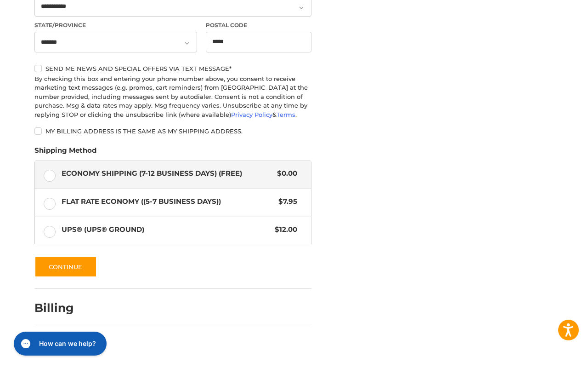 The height and width of the screenshot is (368, 588). What do you see at coordinates (66, 267) in the screenshot?
I see `button: Continue` at bounding box center [66, 267].